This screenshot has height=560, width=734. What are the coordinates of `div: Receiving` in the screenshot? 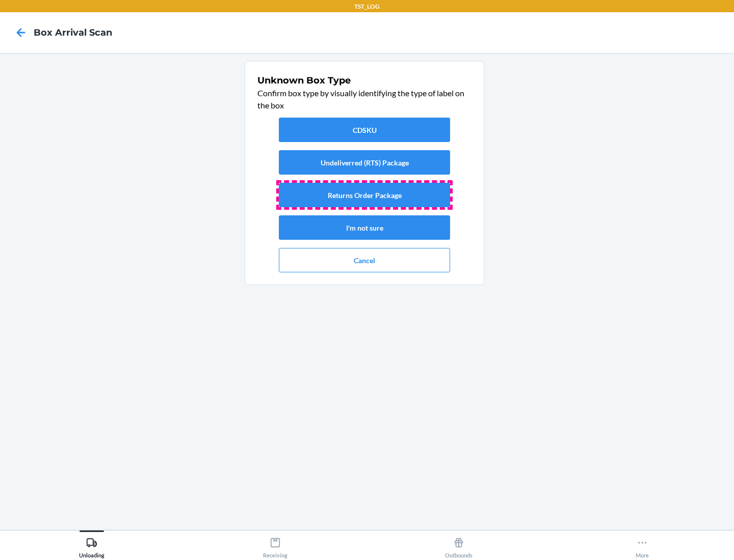 It's located at (275, 546).